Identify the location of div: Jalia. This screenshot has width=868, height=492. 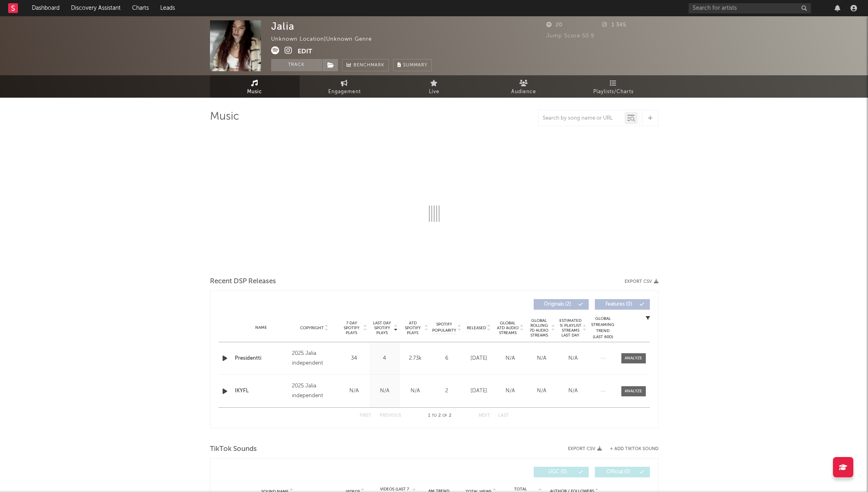
(283, 26).